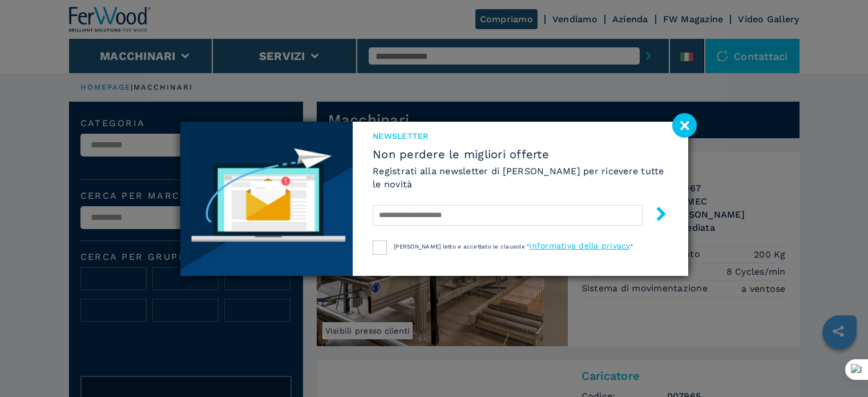  What do you see at coordinates (520, 154) in the screenshot?
I see `span: Non perdere le migliori offerte` at bounding box center [520, 154].